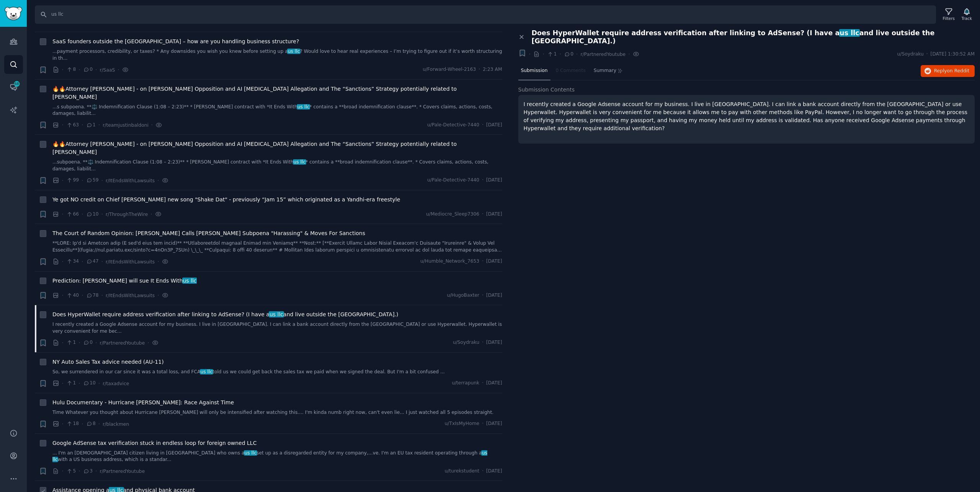 The image size is (980, 492). What do you see at coordinates (116, 424) in the screenshot?
I see `span: r/blackmen` at bounding box center [116, 424].